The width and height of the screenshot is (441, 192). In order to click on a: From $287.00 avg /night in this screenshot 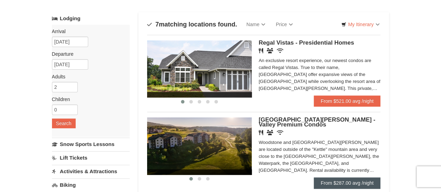, I will do `click(347, 183)`.